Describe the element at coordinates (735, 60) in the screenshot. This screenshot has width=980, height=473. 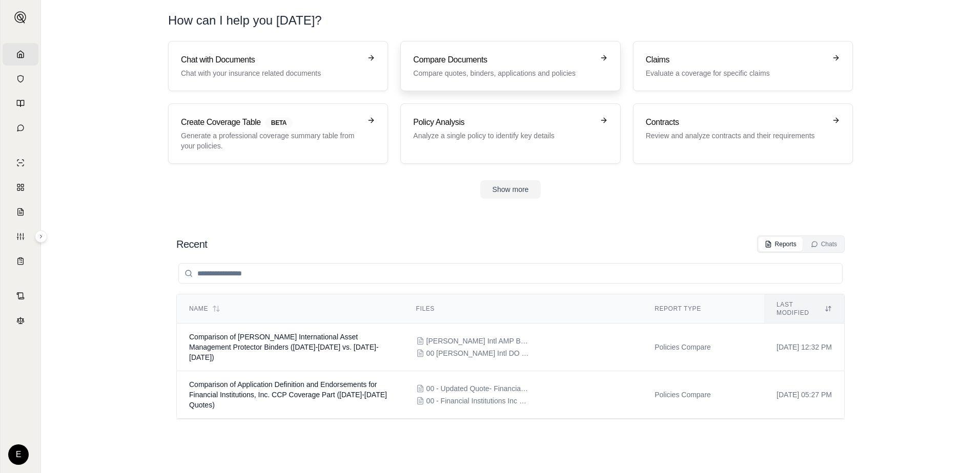
I see `h3: Claims` at that location.